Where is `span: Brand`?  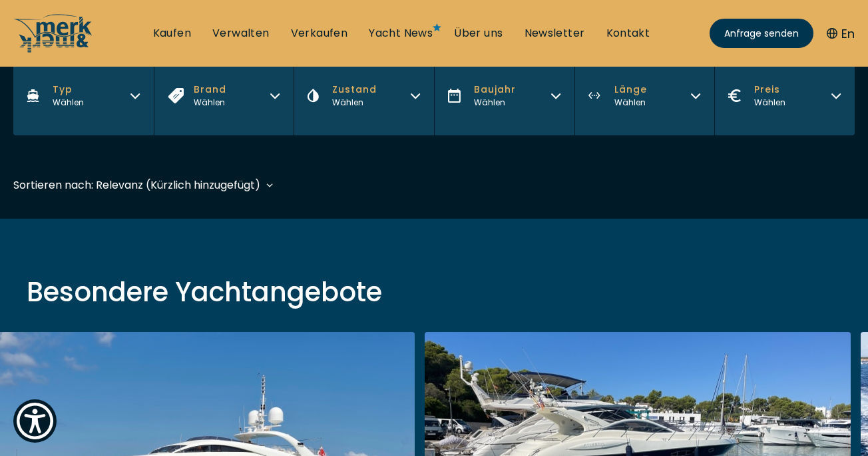
span: Brand is located at coordinates (210, 89).